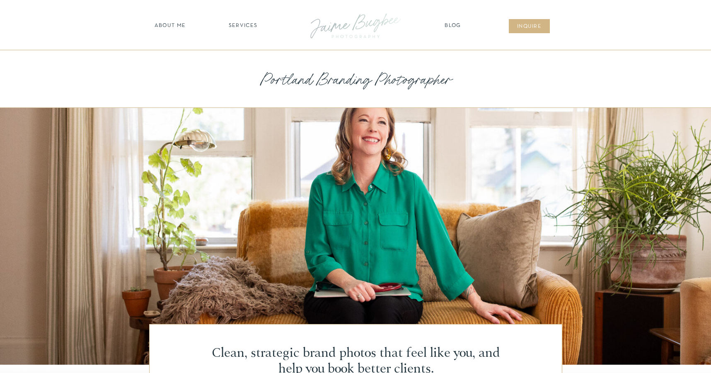 This screenshot has height=373, width=711. Describe the element at coordinates (243, 26) in the screenshot. I see `nav: SERVICES` at that location.